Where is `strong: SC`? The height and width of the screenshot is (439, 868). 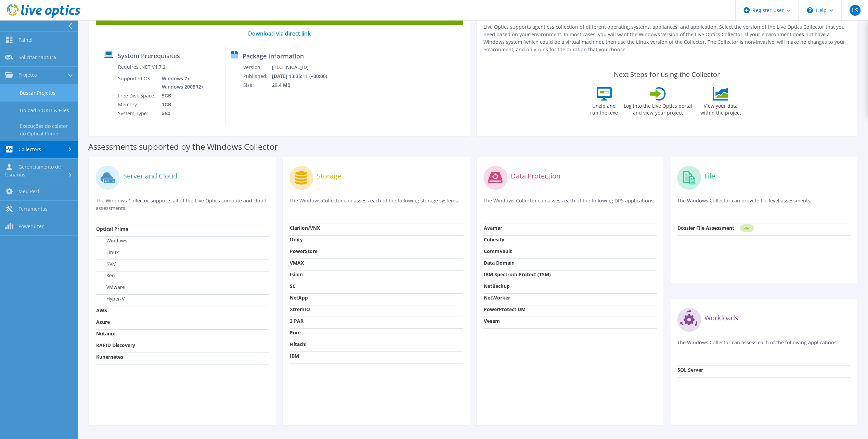 strong: SC is located at coordinates (292, 286).